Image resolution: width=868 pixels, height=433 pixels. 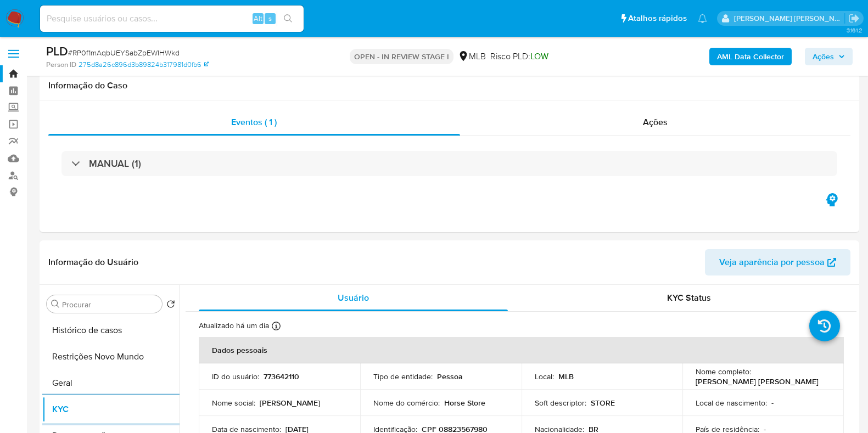 I want to click on p: Local :, so click(x=544, y=377).